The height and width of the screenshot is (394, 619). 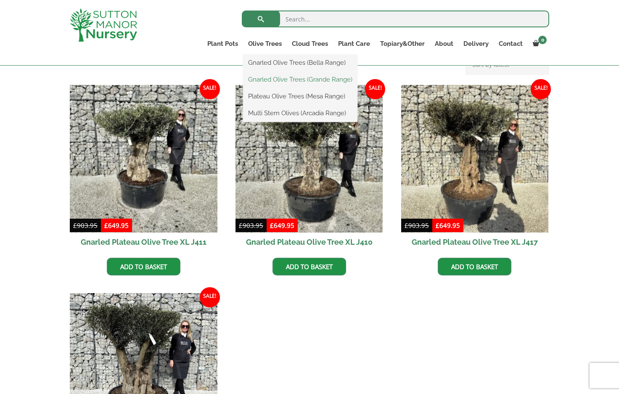 What do you see at coordinates (354, 44) in the screenshot?
I see `a: Plant Care` at bounding box center [354, 44].